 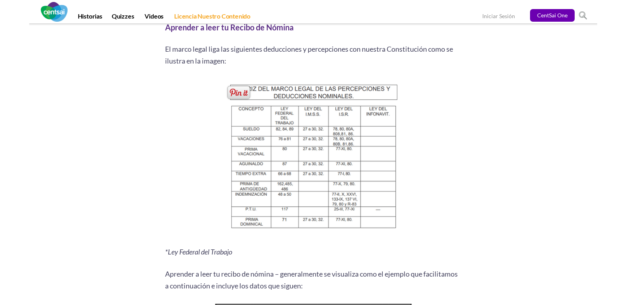 I want to click on a: Licencia Nuestro Contenido, so click(x=212, y=18).